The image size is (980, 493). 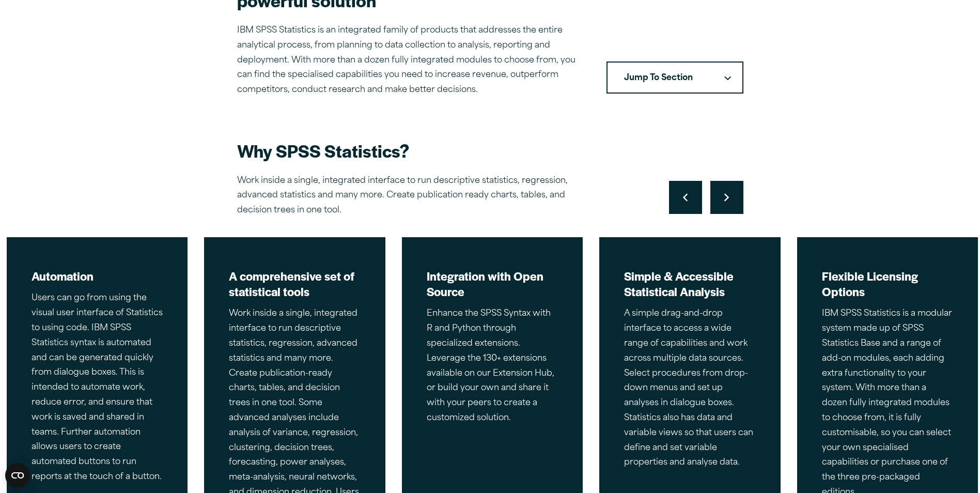 I want to click on h2: Automation, so click(x=97, y=275).